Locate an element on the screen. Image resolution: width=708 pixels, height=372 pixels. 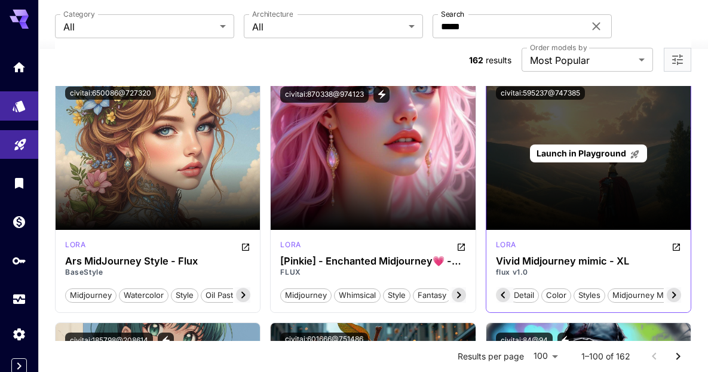
div: Models is located at coordinates (19, 102).